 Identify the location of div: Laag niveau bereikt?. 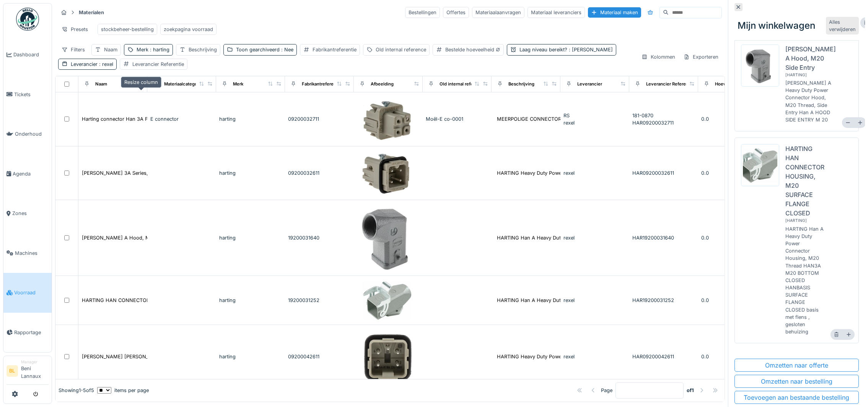
(566, 49).